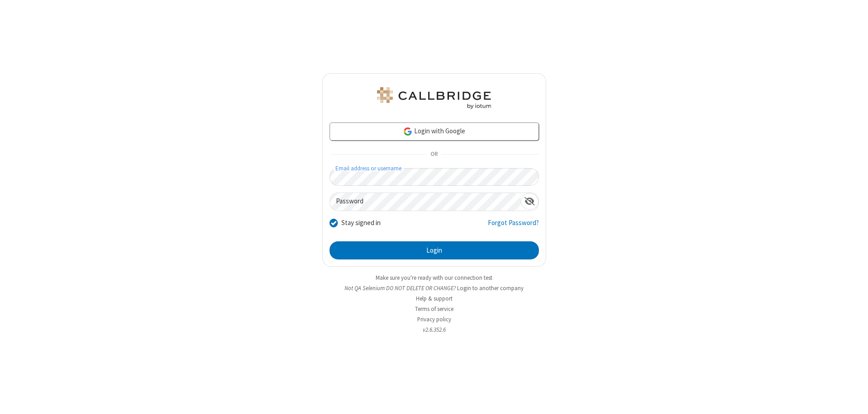 The image size is (868, 414). I want to click on li: v2.6.352.6, so click(434, 330).